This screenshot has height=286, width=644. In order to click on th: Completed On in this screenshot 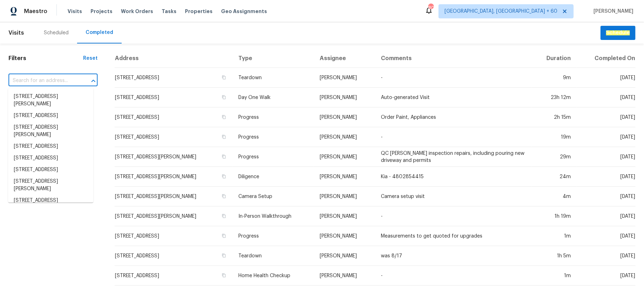, I will do `click(605, 58)`.